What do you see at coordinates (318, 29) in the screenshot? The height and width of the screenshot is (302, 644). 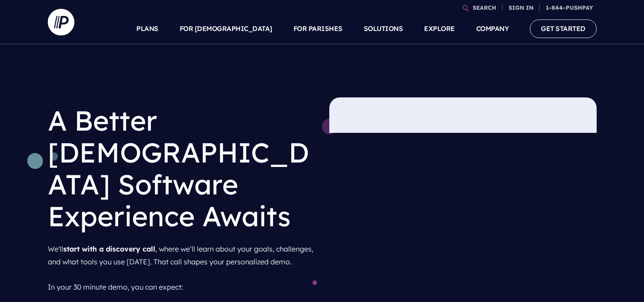 I see `a: FOR PARISHES` at bounding box center [318, 29].